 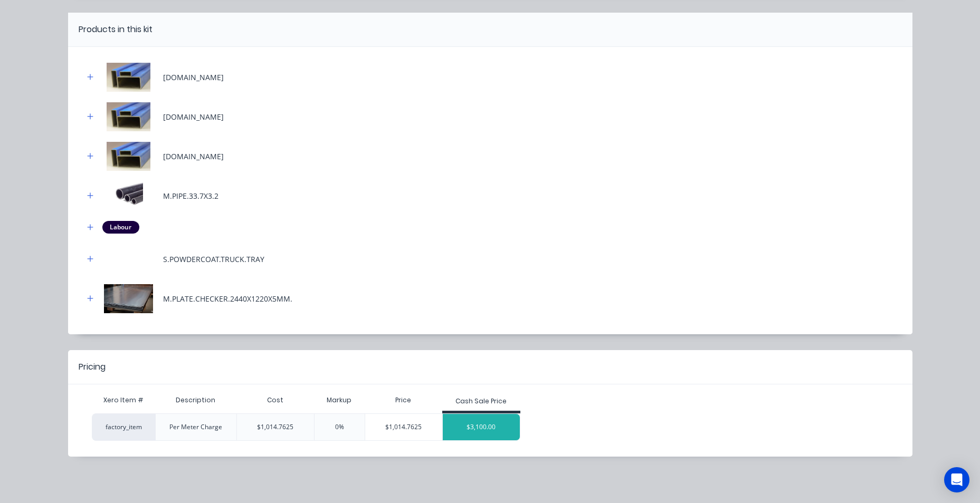 What do you see at coordinates (123, 401) in the screenshot?
I see `div: Xero Item #` at bounding box center [123, 401].